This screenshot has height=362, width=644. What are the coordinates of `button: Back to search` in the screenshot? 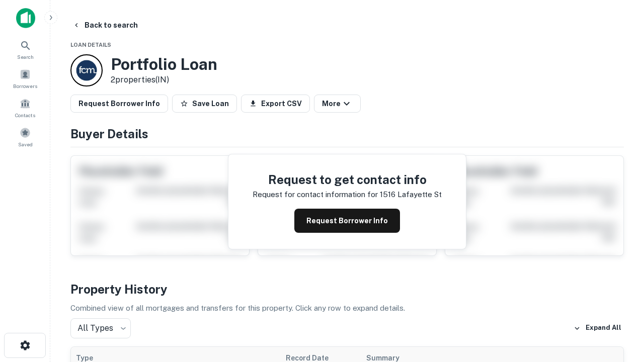 It's located at (105, 25).